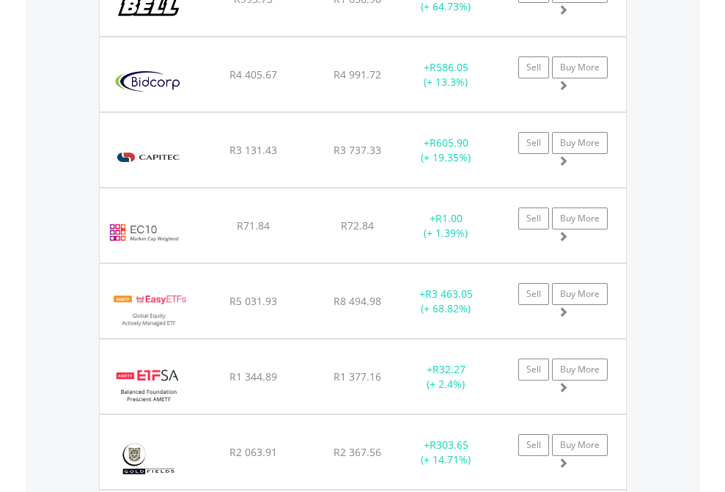 This screenshot has height=492, width=725. What do you see at coordinates (148, 157) in the screenshot?
I see `img: EQU.ZA.CPI.png` at bounding box center [148, 157].